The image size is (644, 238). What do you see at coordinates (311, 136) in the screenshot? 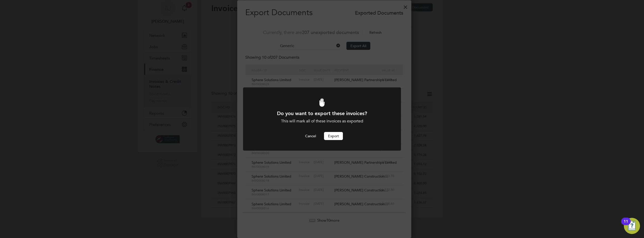
I see `button: Cancel` at bounding box center [311, 136].